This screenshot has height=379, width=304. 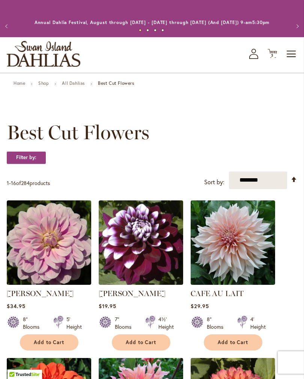 I want to click on button: 4 of 4, so click(x=163, y=30).